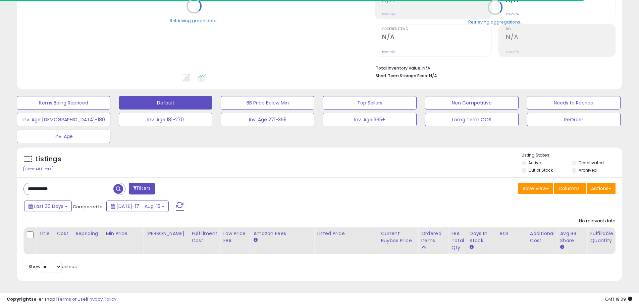 This screenshot has height=306, width=639. What do you see at coordinates (369, 103) in the screenshot?
I see `button: Top Sellers` at bounding box center [369, 103].